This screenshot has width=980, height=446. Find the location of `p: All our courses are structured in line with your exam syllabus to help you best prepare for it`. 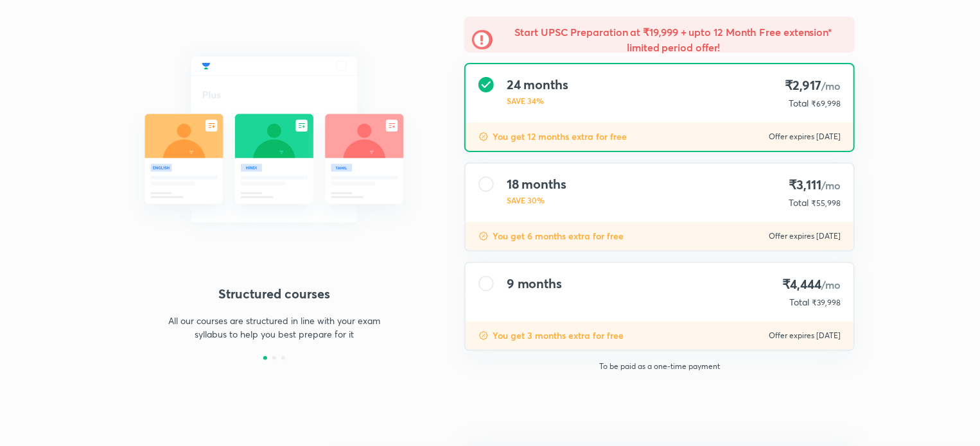

p: All our courses are structured in line with your exam syllabus to help you best prepare for it is located at coordinates (274, 327).